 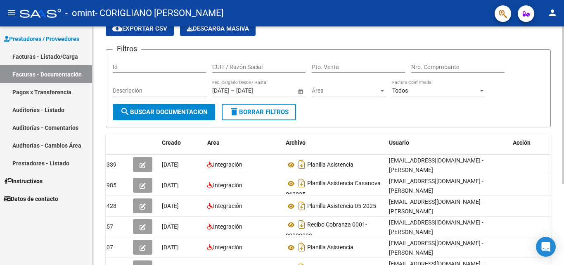 What do you see at coordinates (113, 142) in the screenshot?
I see `datatable-header-cell: Id` at bounding box center [113, 142].